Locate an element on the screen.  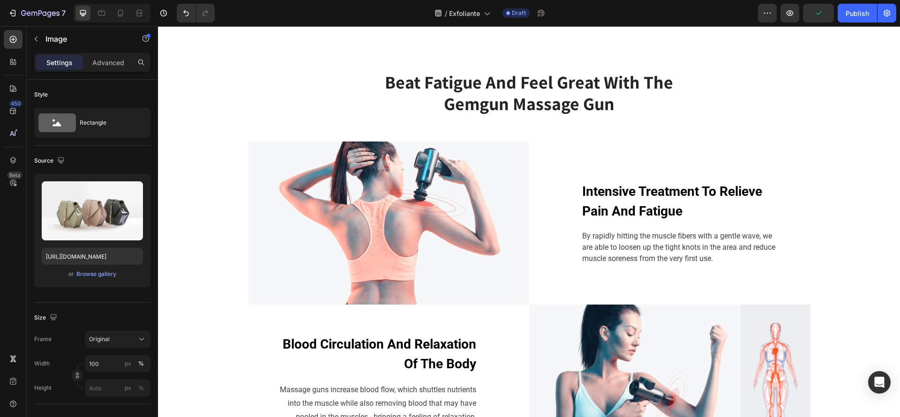
button: Original is located at coordinates (118, 339).